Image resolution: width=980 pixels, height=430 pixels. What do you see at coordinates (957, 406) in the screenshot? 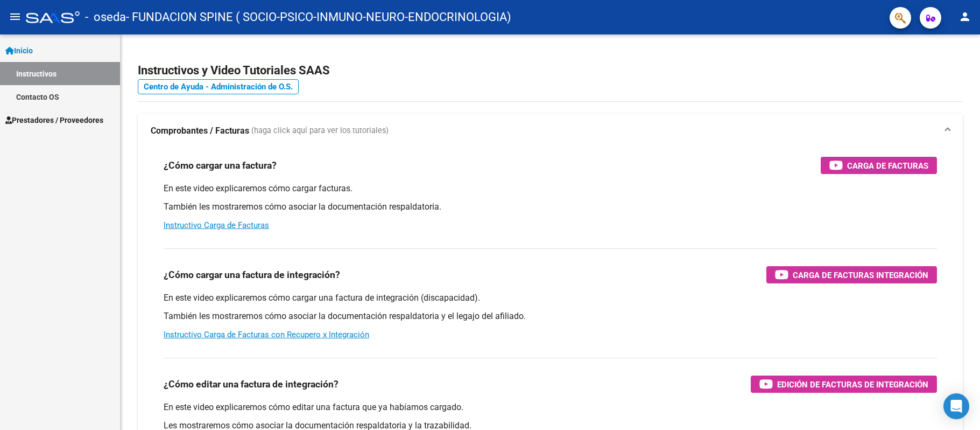
I see `div: Open Intercom Messenger` at bounding box center [957, 406].